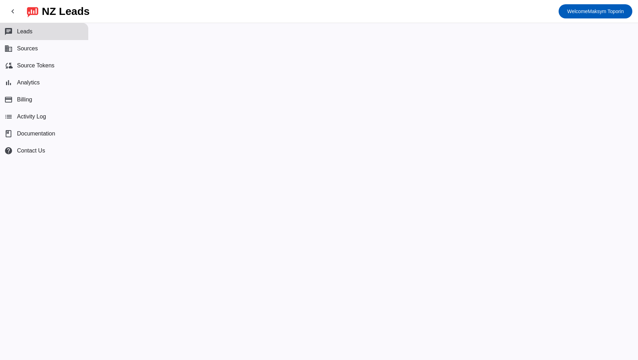 Image resolution: width=638 pixels, height=360 pixels. I want to click on button: WelcomeMaksym Toporin, so click(595, 11).